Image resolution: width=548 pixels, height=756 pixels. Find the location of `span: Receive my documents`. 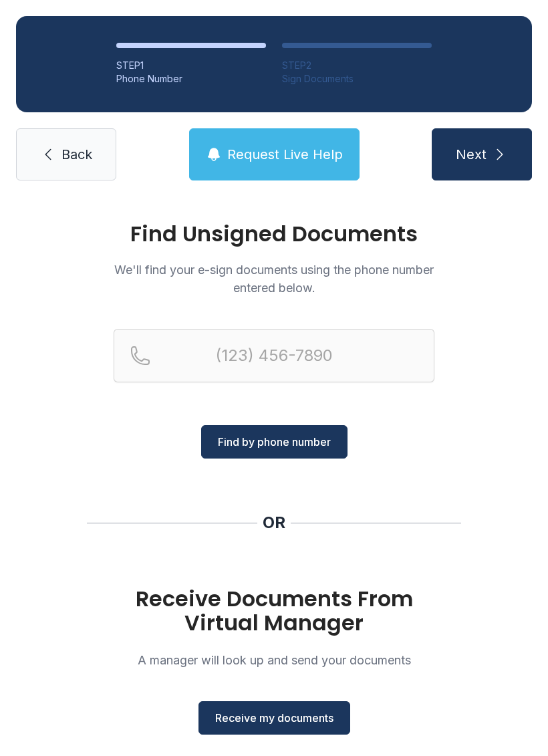

span: Receive my documents is located at coordinates (274, 718).